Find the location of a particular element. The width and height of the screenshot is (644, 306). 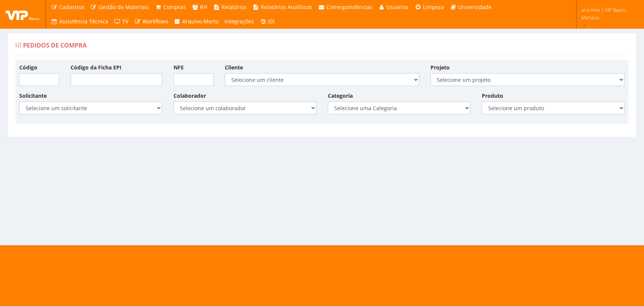

label: Produto is located at coordinates (492, 96).